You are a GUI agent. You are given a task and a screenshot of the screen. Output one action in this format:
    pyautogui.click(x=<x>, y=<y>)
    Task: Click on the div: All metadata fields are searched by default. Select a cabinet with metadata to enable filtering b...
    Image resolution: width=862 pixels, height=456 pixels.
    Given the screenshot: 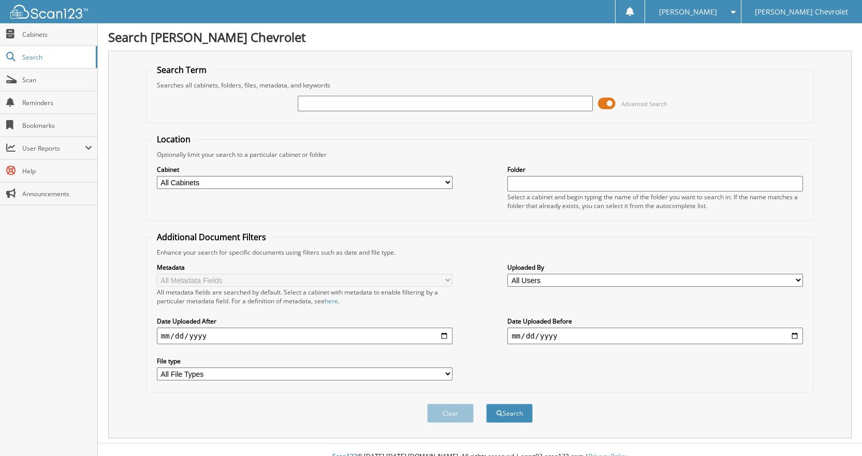 What is the action you would take?
    pyautogui.click(x=304, y=297)
    